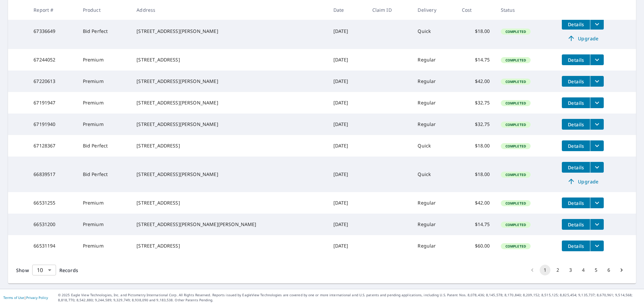  What do you see at coordinates (37, 298) in the screenshot?
I see `a: Privacy Policy` at bounding box center [37, 298].